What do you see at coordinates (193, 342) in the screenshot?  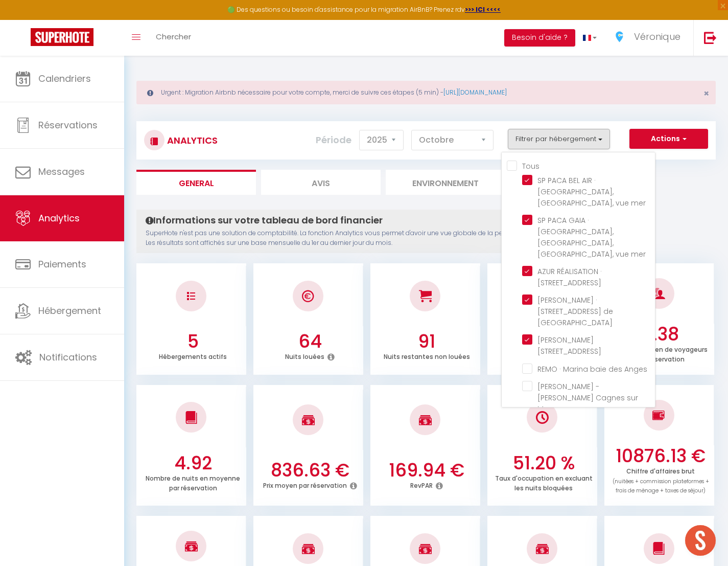 I see `h3: 5` at bounding box center [193, 342].